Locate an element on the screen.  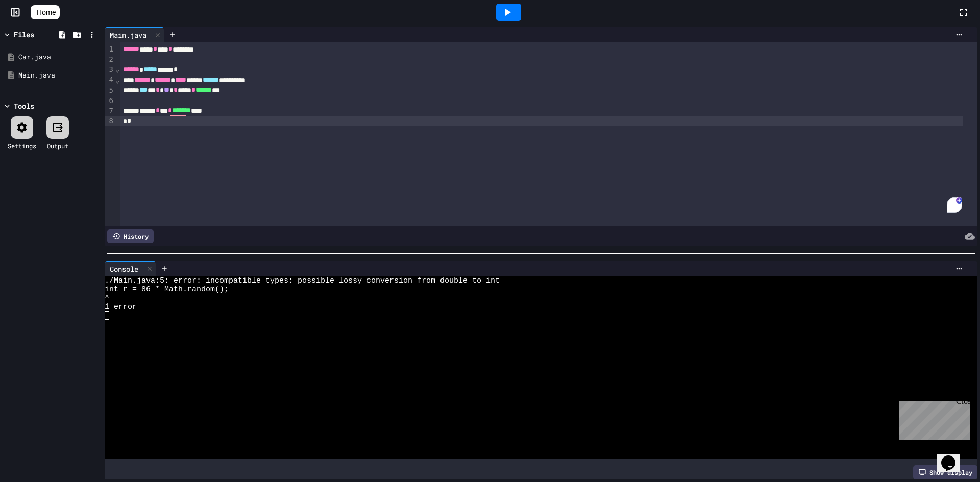
div: Show display is located at coordinates (946, 473).